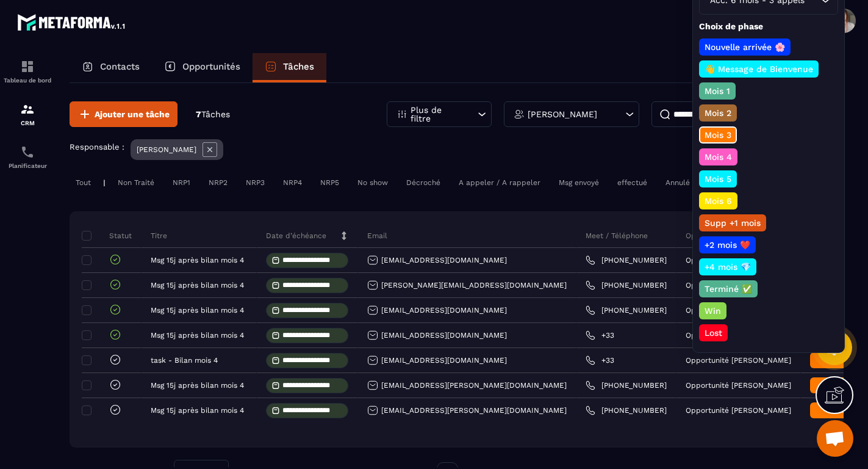  Describe the element at coordinates (616, 236) in the screenshot. I see `p: Meet / Téléphone` at that location.